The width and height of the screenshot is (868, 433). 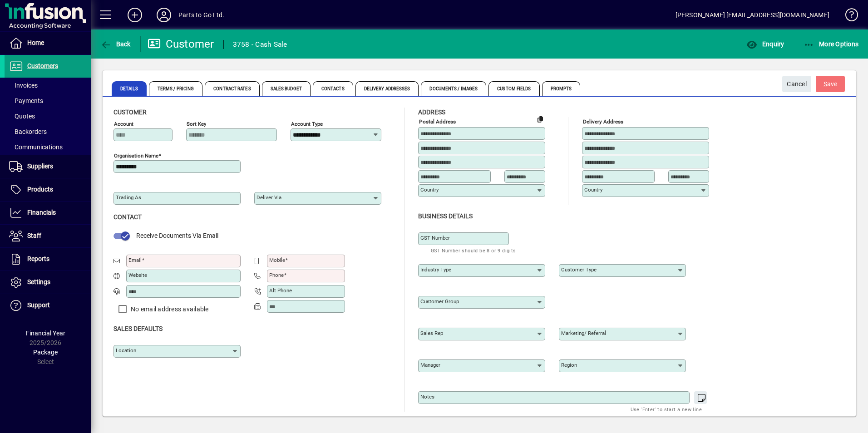 What do you see at coordinates (48, 236) in the screenshot?
I see `a: Staff` at bounding box center [48, 236].